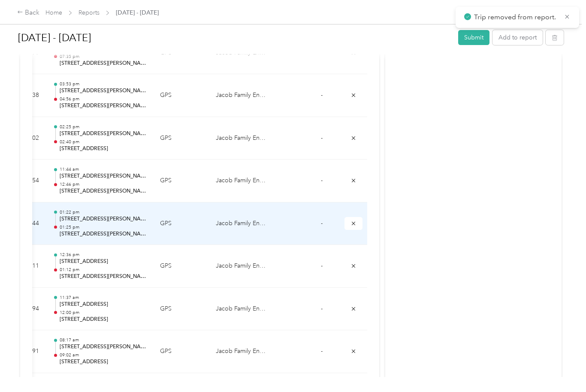  What do you see at coordinates (89, 13) in the screenshot?
I see `a: Reports` at bounding box center [89, 13].